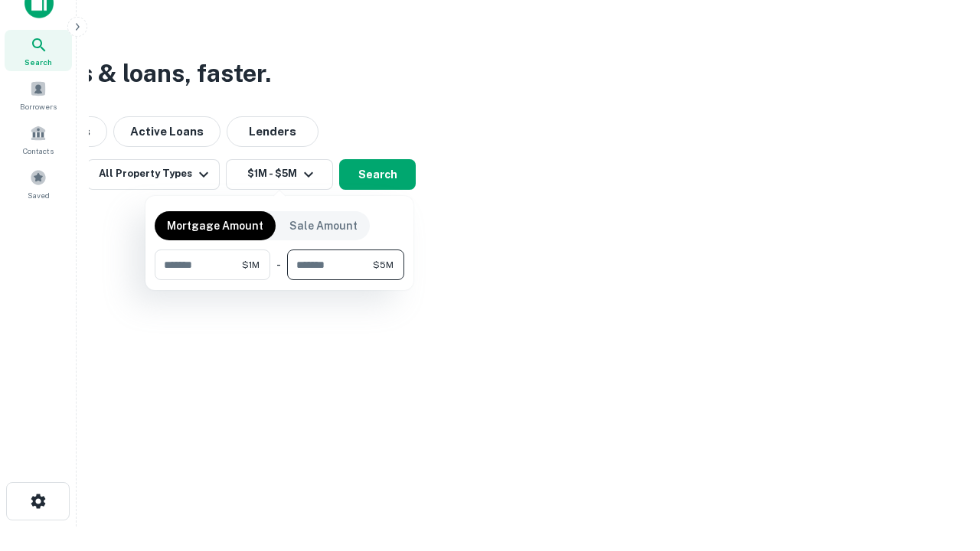  I want to click on p: Sale Amount, so click(323, 226).